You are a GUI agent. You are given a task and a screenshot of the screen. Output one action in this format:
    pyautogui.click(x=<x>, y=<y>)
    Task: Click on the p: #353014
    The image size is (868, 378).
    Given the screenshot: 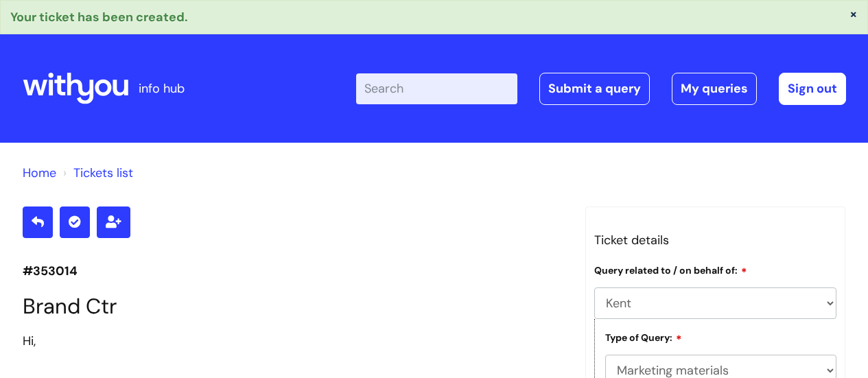 What is the action you would take?
    pyautogui.click(x=294, y=271)
    